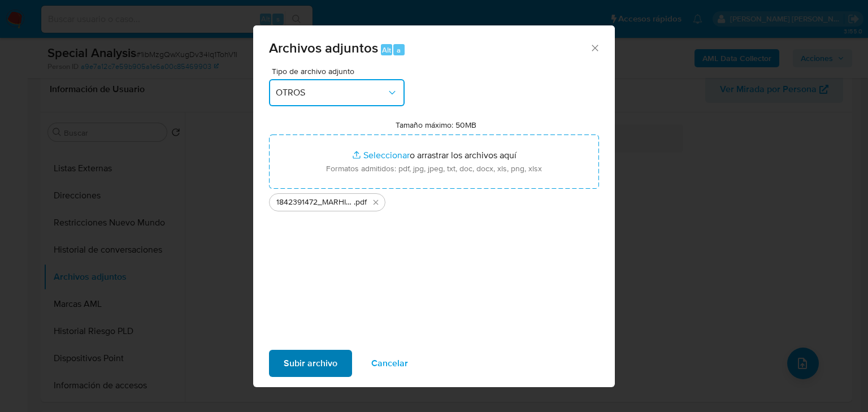 Image resolution: width=868 pixels, height=412 pixels. I want to click on span: Cancelar, so click(389, 363).